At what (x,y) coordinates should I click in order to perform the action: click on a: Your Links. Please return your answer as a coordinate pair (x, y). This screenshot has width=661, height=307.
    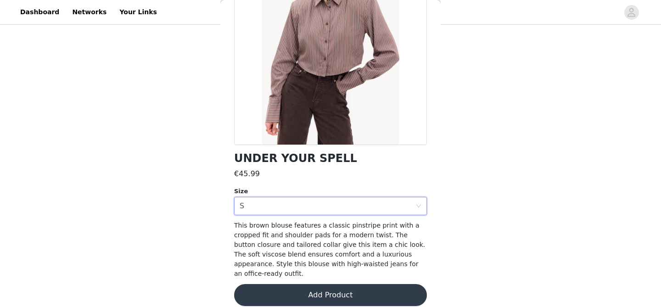
    Looking at the image, I should click on (138, 12).